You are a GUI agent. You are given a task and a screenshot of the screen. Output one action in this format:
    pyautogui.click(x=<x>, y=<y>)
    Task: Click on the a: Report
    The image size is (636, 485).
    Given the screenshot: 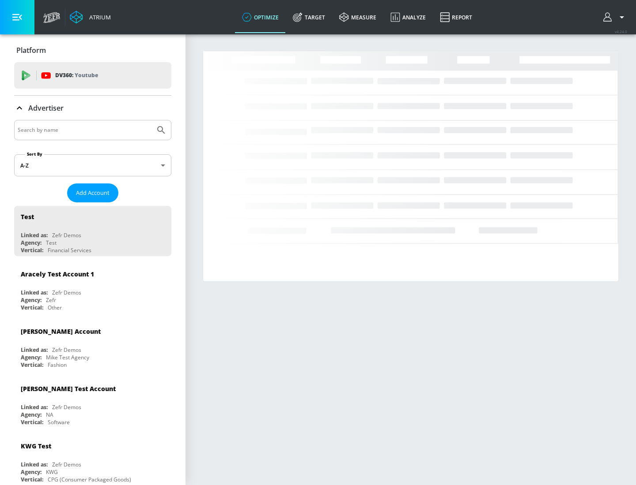 What is the action you would take?
    pyautogui.click(x=455, y=17)
    